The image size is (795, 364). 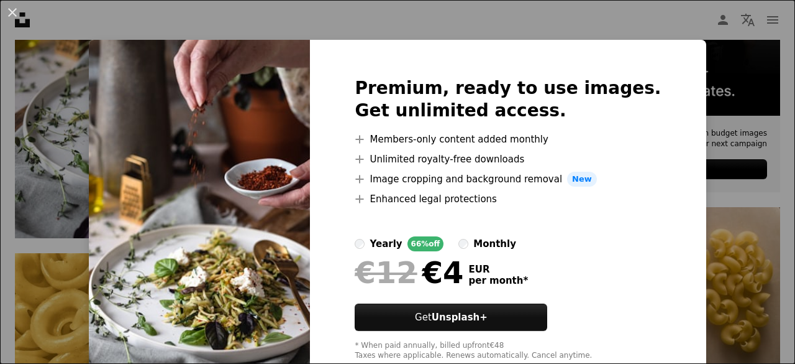 I want to click on span: per month *, so click(x=498, y=280).